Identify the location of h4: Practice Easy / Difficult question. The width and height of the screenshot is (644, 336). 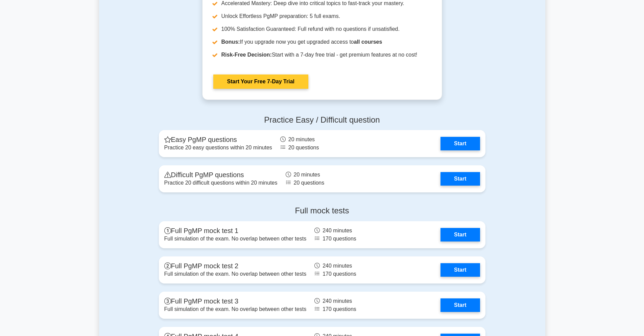
(322, 120).